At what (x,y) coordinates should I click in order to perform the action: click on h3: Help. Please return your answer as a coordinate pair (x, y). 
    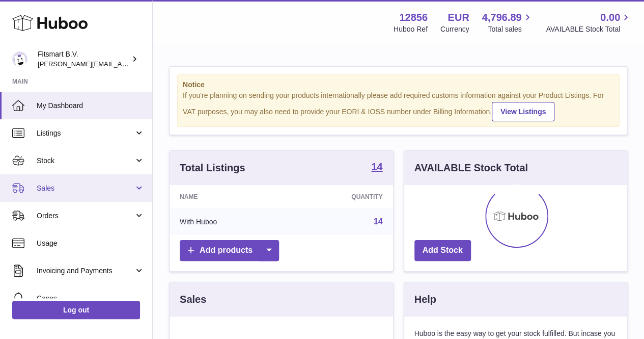
    Looking at the image, I should click on (425, 299).